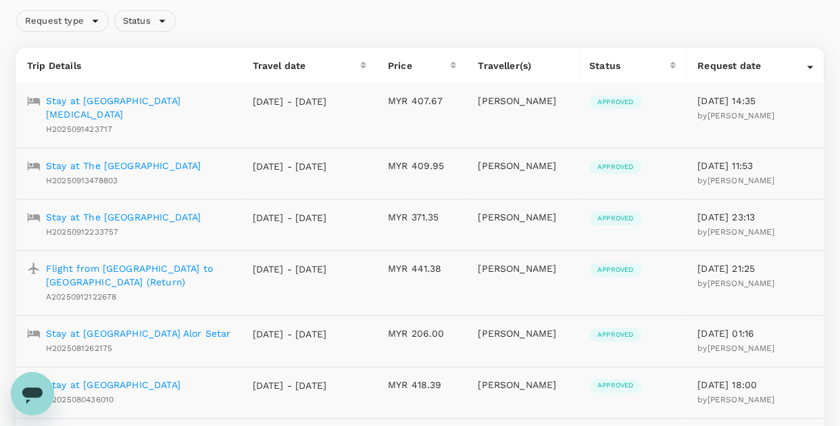 The image size is (840, 426). Describe the element at coordinates (129, 66) in the screenshot. I see `p: Trip Details` at that location.